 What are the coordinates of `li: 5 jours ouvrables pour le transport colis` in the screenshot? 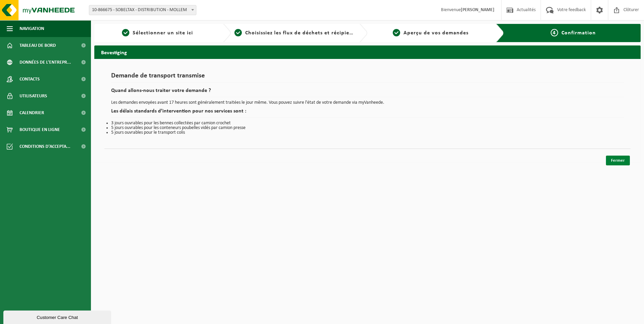 It's located at (368, 133).